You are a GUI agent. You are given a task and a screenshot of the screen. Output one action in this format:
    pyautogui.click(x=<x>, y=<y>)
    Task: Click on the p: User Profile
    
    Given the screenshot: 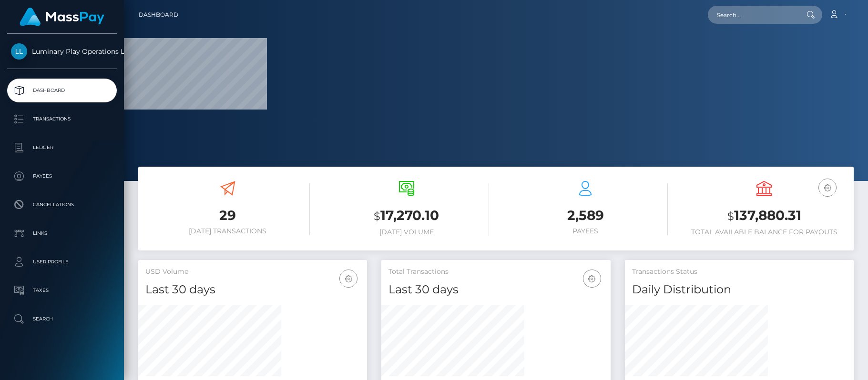 What is the action you would take?
    pyautogui.click(x=62, y=262)
    